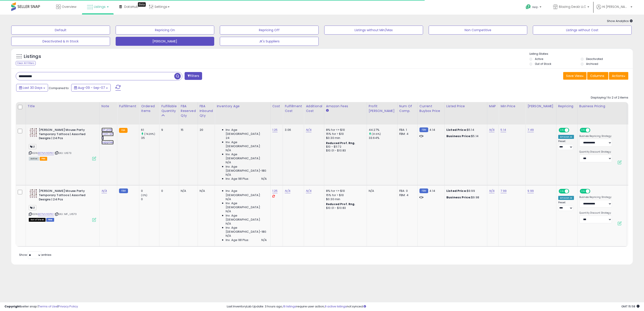 The image size is (644, 311). Describe the element at coordinates (341, 204) in the screenshot. I see `b: Reduced Prof. Rng.` at that location.